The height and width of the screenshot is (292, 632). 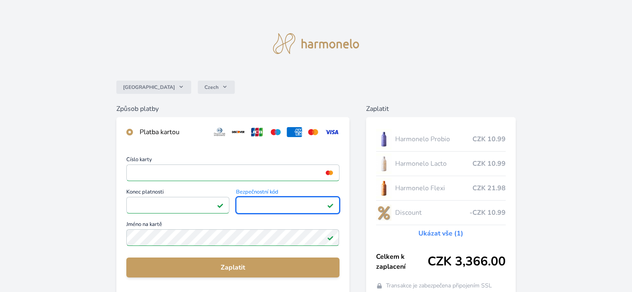 I want to click on span: Transakce je zabezpečena připojením SSL, so click(x=439, y=286).